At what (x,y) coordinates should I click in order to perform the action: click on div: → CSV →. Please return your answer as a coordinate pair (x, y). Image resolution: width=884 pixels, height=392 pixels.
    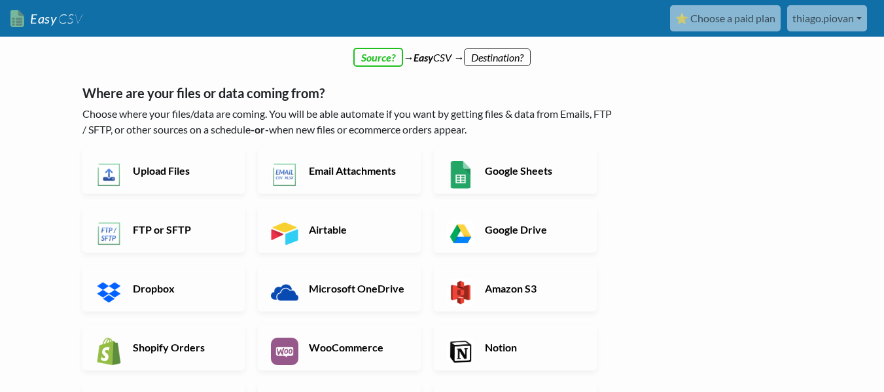
    Looking at the image, I should click on (442, 51).